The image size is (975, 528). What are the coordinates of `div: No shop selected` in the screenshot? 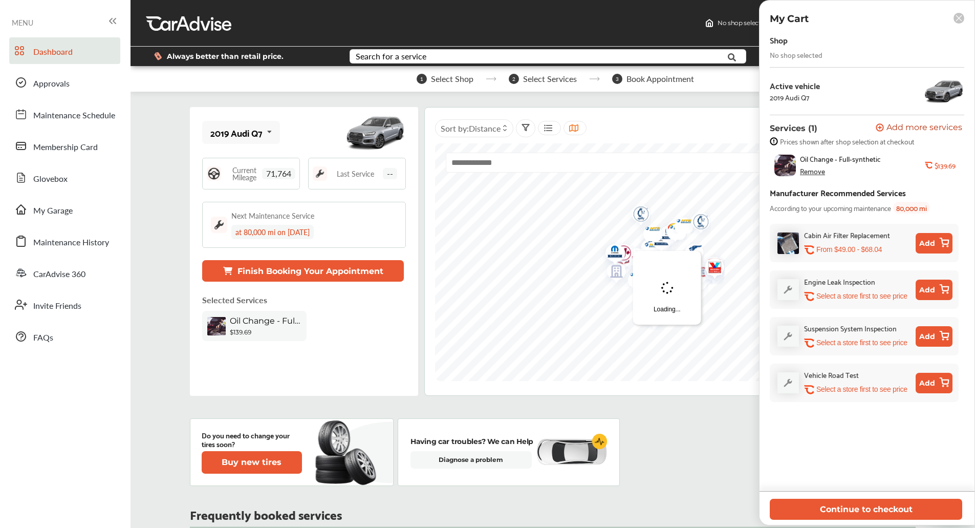 It's located at (796, 55).